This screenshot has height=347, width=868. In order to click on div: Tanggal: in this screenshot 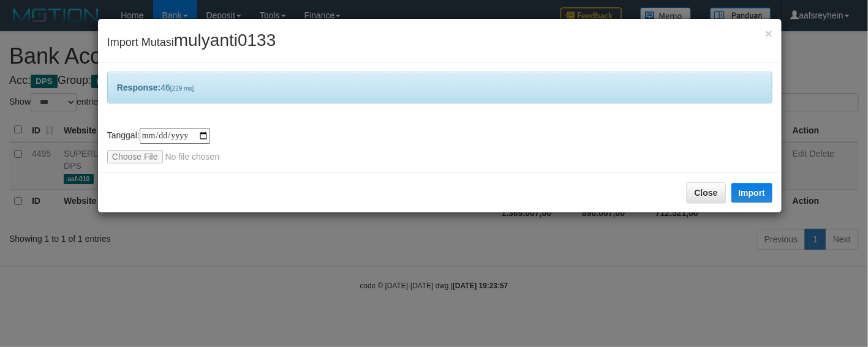, I will do `click(440, 146)`.